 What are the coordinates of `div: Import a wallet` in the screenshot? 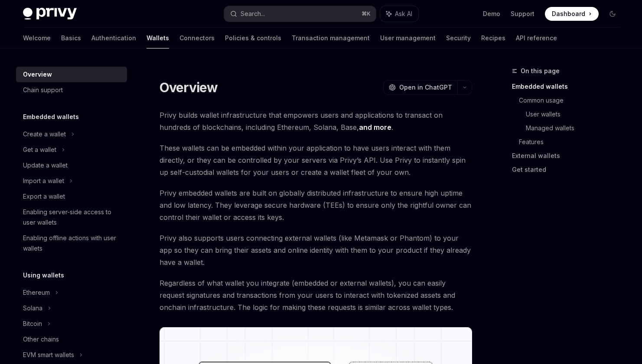 It's located at (44, 181).